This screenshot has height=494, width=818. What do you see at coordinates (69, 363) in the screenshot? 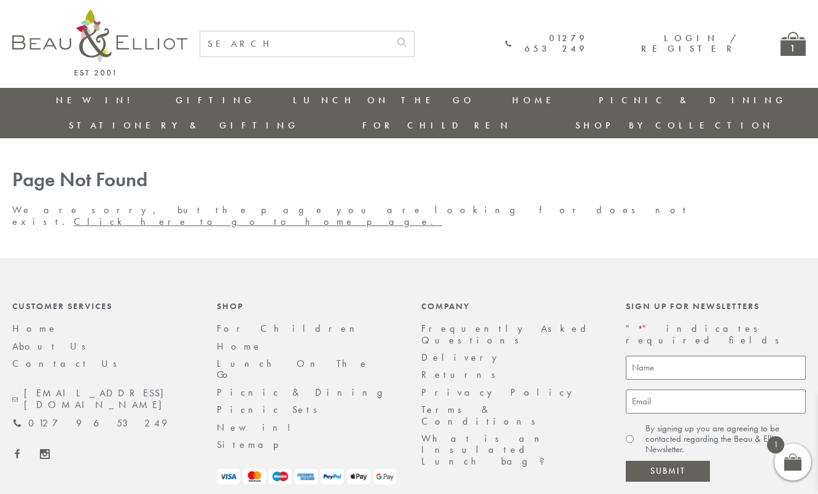
I see `a: Contact Us` at bounding box center [69, 363].